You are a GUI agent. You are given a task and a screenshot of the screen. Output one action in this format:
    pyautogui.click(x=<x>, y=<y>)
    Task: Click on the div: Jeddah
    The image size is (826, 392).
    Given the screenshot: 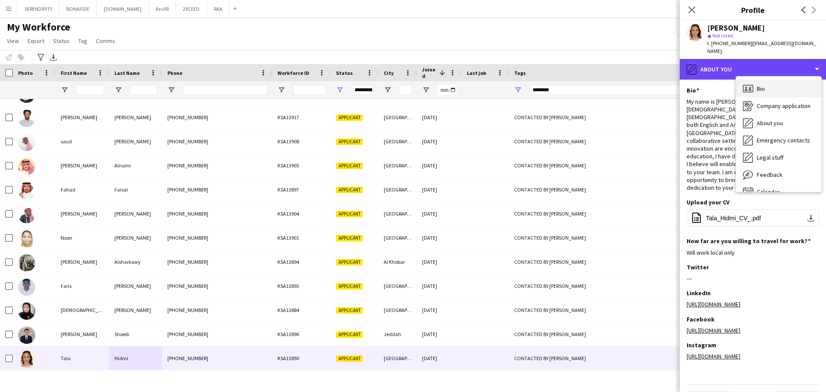 What is the action you would take?
    pyautogui.click(x=398, y=334)
    